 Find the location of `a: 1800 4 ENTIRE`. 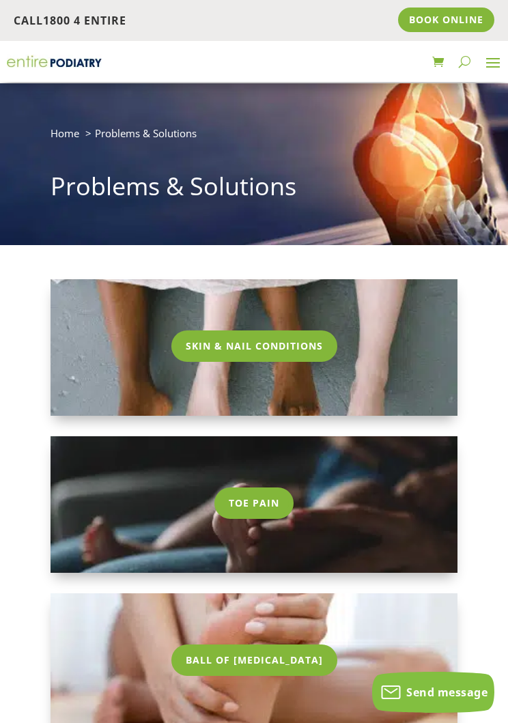

a: 1800 4 ENTIRE is located at coordinates (85, 20).